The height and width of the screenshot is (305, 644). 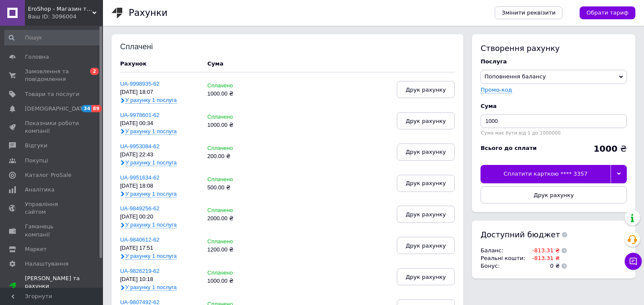 I want to click on a: Змінити реквізити, so click(x=528, y=13).